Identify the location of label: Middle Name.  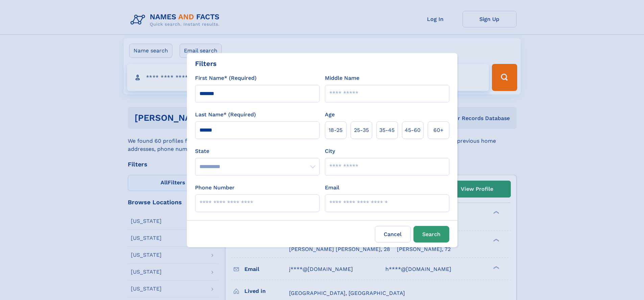
(342, 78).